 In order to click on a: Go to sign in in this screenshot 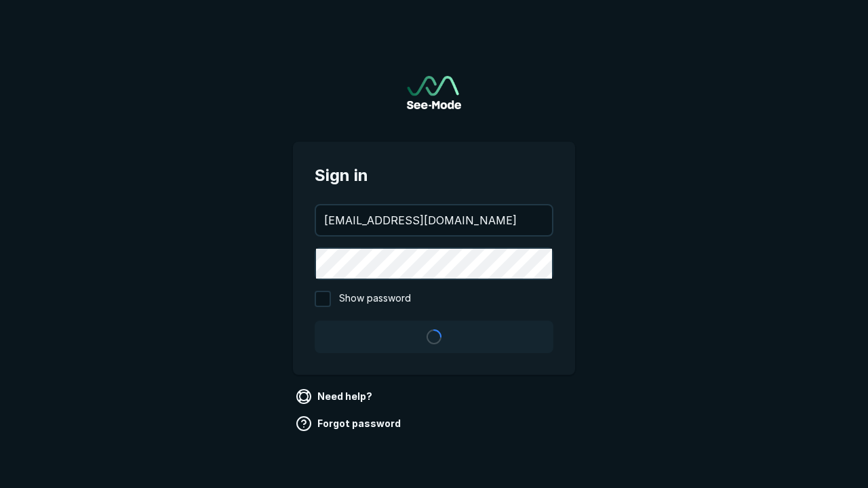, I will do `click(434, 92)`.